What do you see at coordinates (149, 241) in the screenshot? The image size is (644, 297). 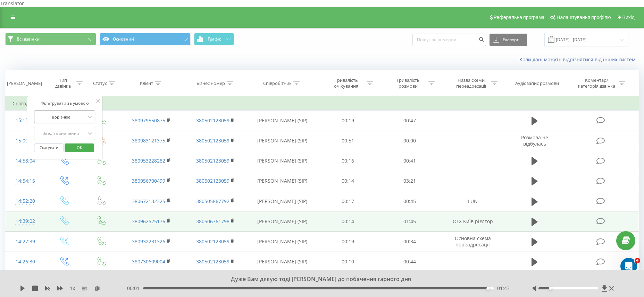 I see `a: 380932231326` at bounding box center [149, 241].